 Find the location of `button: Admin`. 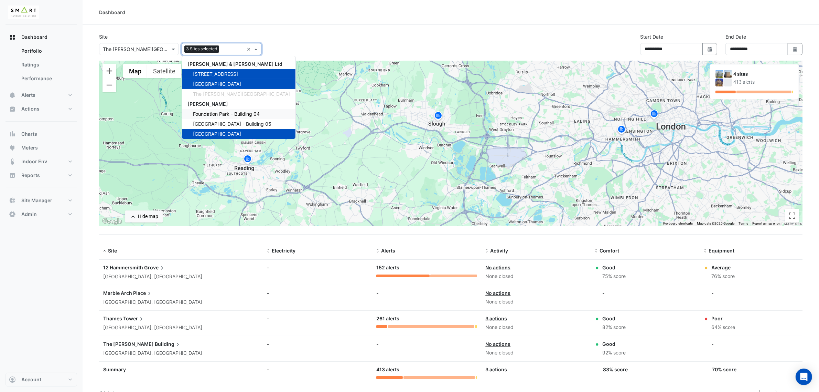

button: Admin is located at coordinates (41, 214).